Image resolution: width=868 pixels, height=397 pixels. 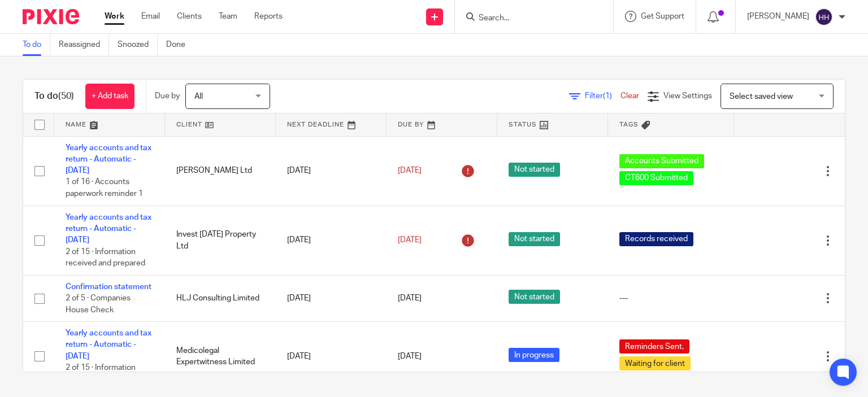 What do you see at coordinates (189, 17) in the screenshot?
I see `a: Clients` at bounding box center [189, 17].